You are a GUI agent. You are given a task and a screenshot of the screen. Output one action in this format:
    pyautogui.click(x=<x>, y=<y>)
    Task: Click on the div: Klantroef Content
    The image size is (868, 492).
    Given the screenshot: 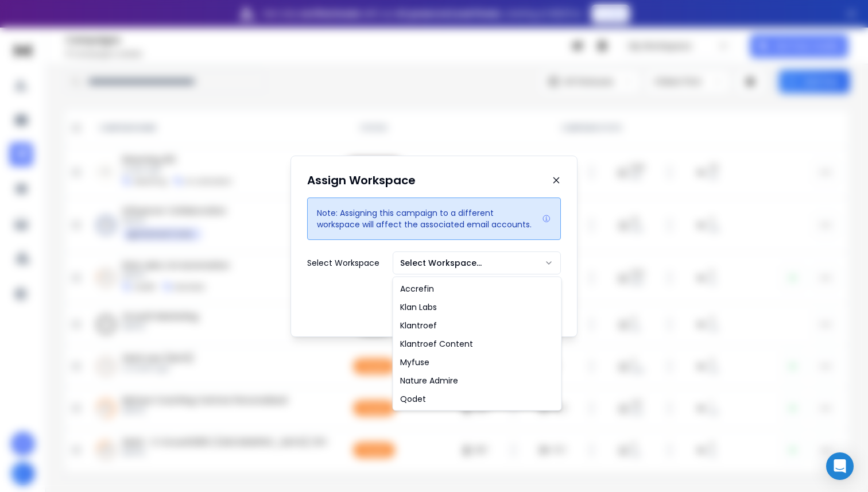 What is the action you would take?
    pyautogui.click(x=436, y=344)
    